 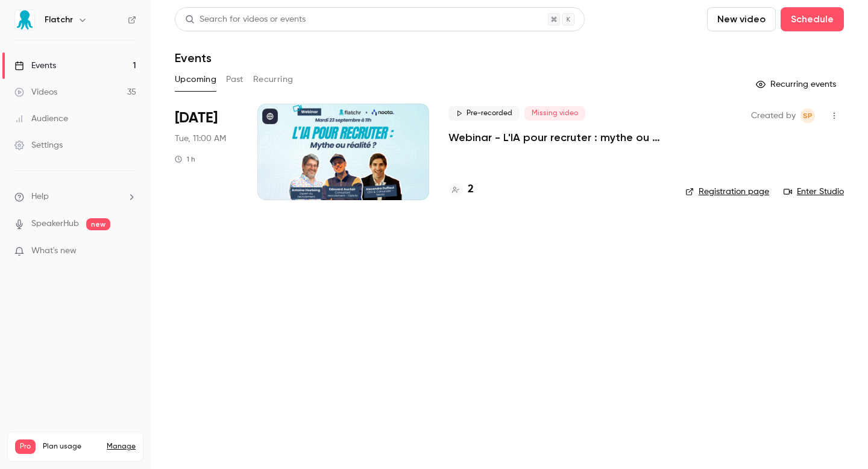 I want to click on a: Manage, so click(x=121, y=446).